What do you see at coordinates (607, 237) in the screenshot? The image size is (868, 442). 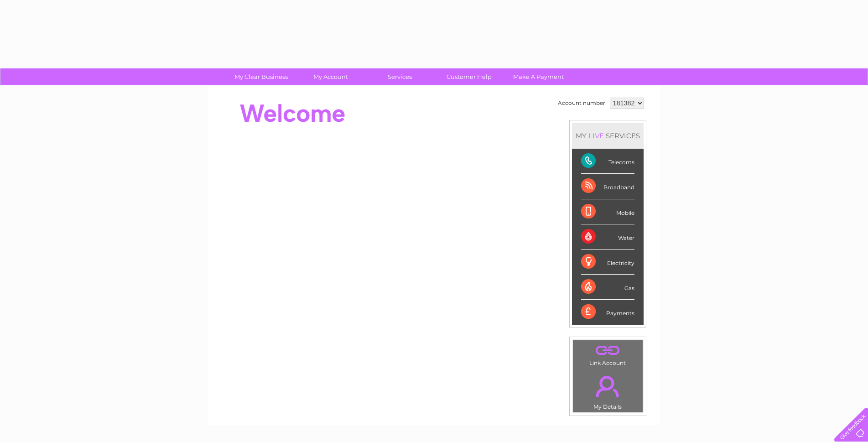 I see `div: Water` at bounding box center [607, 237].